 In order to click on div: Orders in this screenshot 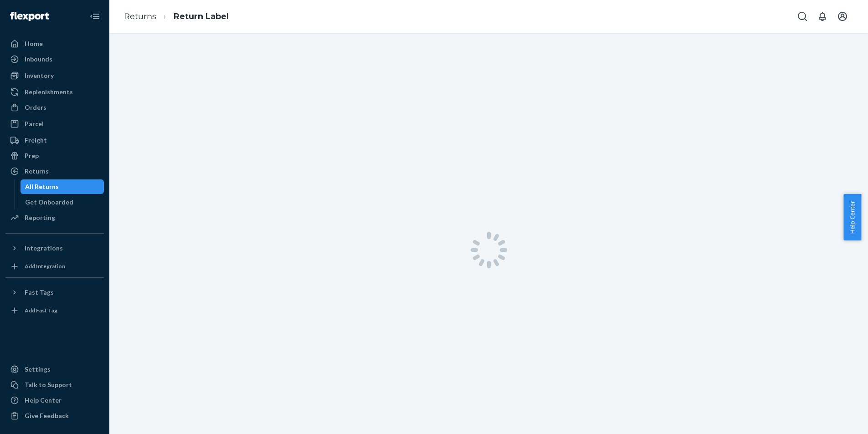, I will do `click(35, 108)`.